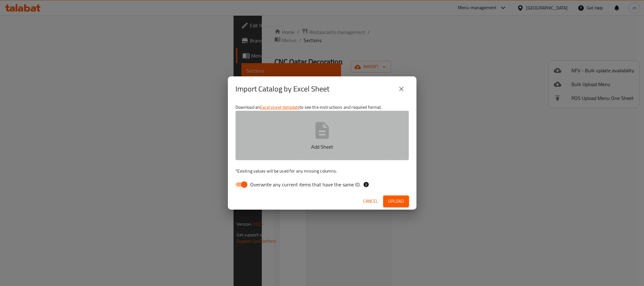  What do you see at coordinates (371, 201) in the screenshot?
I see `span: Cancel` at bounding box center [371, 201].